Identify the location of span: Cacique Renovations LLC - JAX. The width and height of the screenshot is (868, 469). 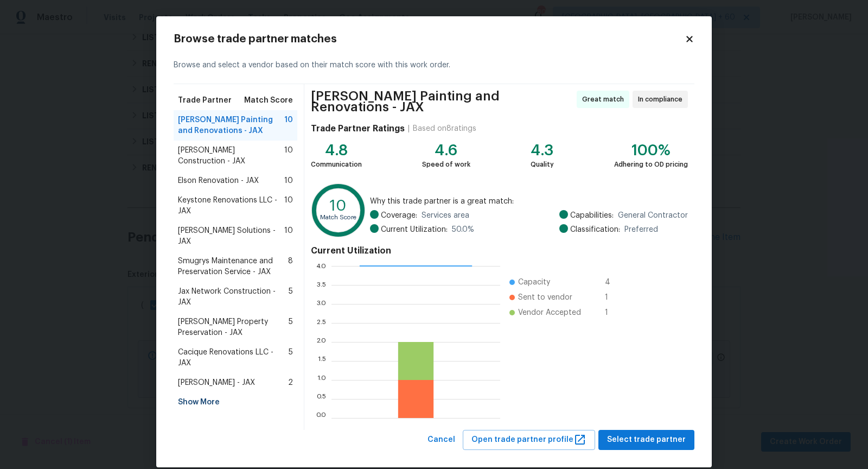
(233, 358).